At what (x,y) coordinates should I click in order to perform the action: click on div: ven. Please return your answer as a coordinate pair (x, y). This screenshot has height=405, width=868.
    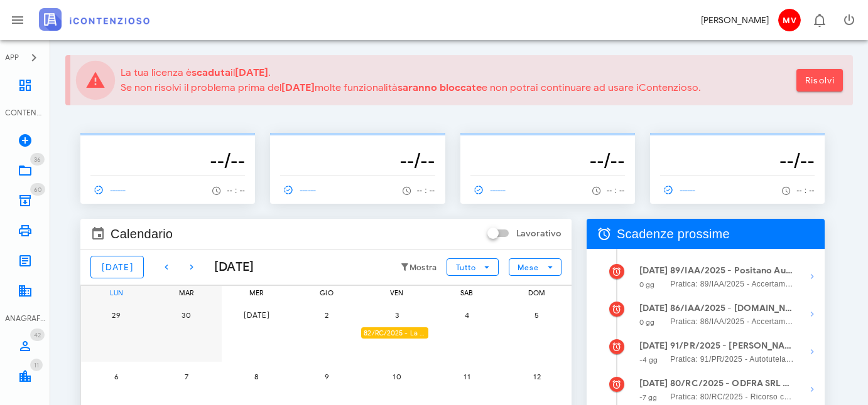
    Looking at the image, I should click on (396, 293).